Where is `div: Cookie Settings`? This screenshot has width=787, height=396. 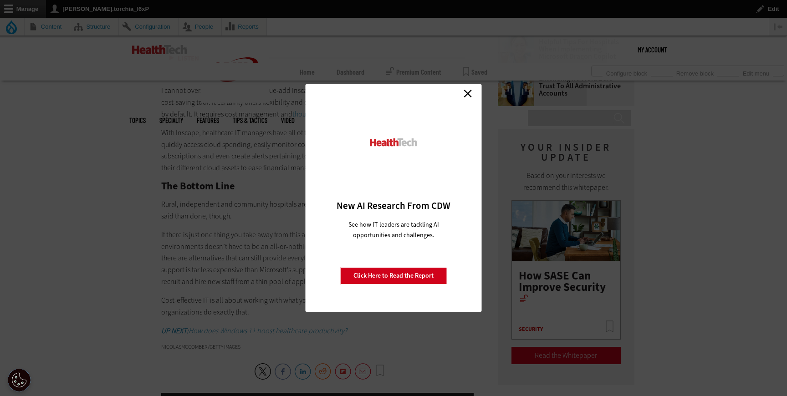
div: Cookie Settings is located at coordinates (19, 380).